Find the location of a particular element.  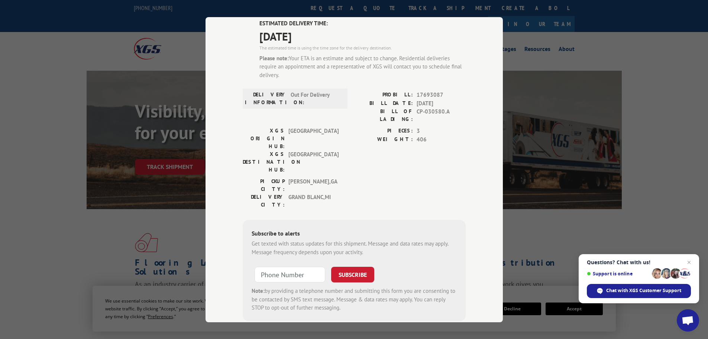

label: WEIGHT: is located at coordinates (384, 139).